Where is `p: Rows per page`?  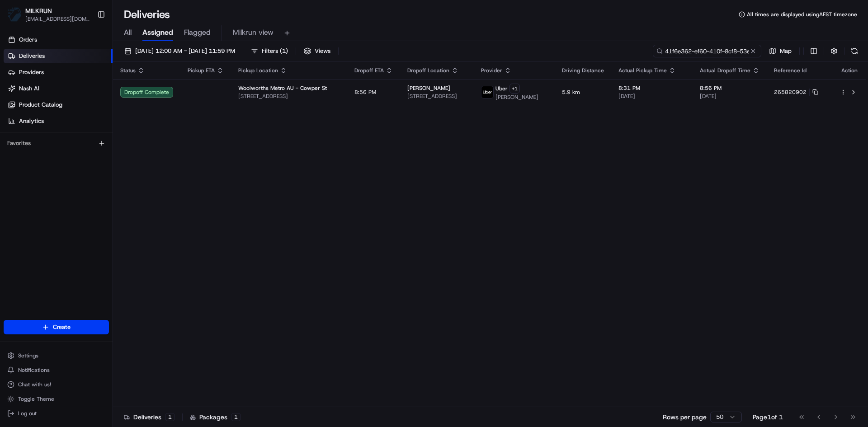
p: Rows per page is located at coordinates (684, 418).